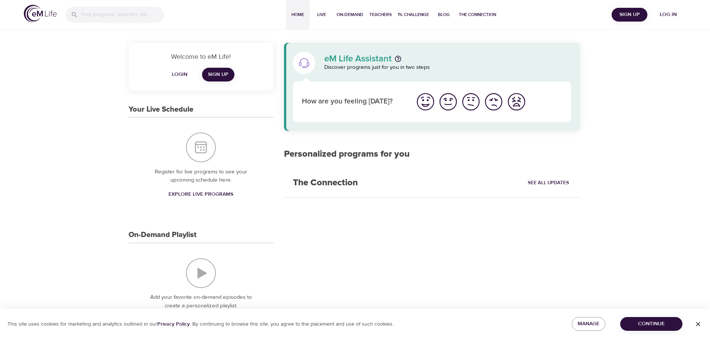  Describe the element at coordinates (201, 302) in the screenshot. I see `p: Add your favorite on-demand episodes to create a personalized playlist.` at that location.